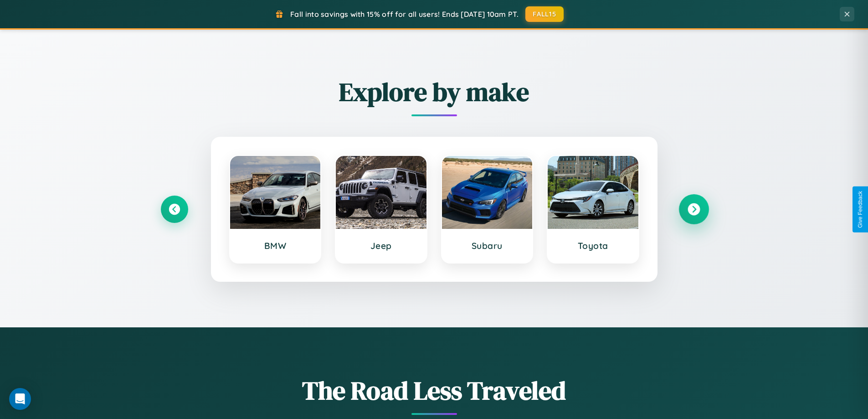 The width and height of the screenshot is (868, 419). I want to click on h3: Toyota, so click(593, 246).